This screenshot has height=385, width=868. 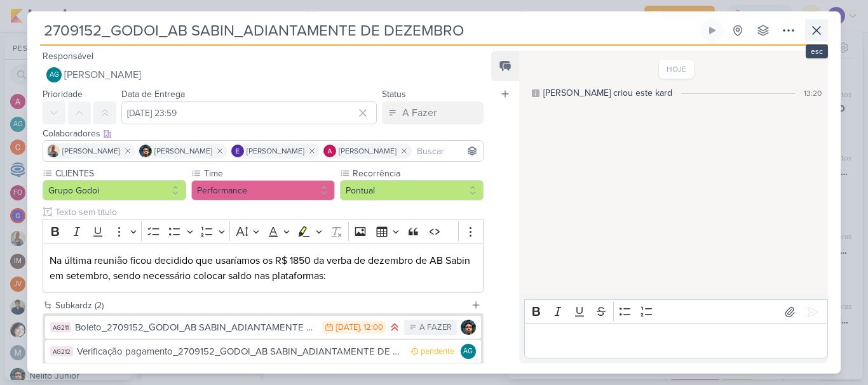 I want to click on div: , 12:00, so click(x=371, y=327).